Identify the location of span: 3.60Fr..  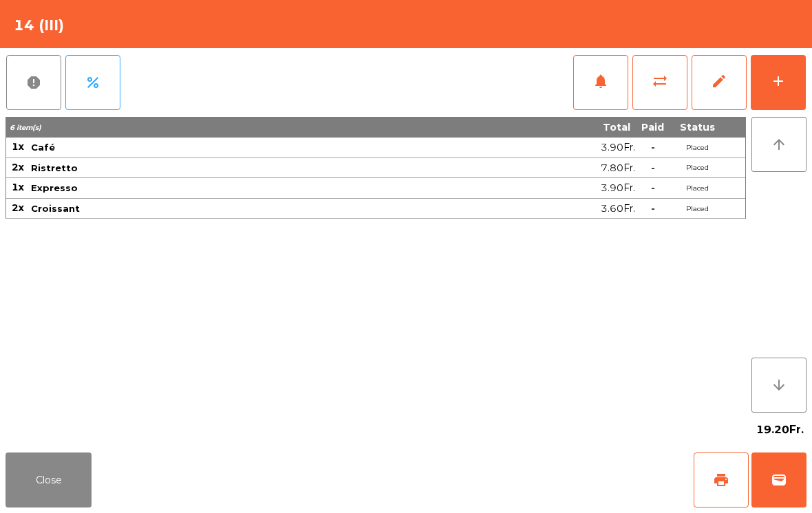
(618, 209).